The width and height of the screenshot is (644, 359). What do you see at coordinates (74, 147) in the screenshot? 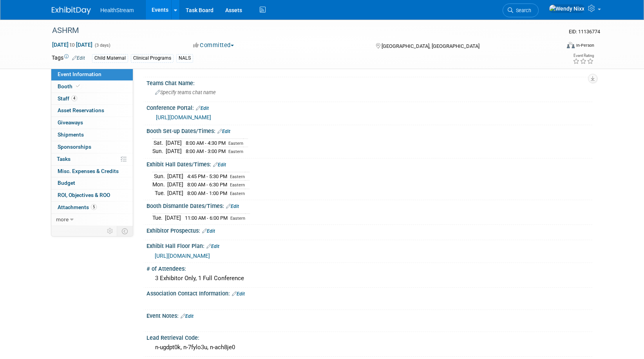
I see `span: Sponsorships` at bounding box center [74, 147].